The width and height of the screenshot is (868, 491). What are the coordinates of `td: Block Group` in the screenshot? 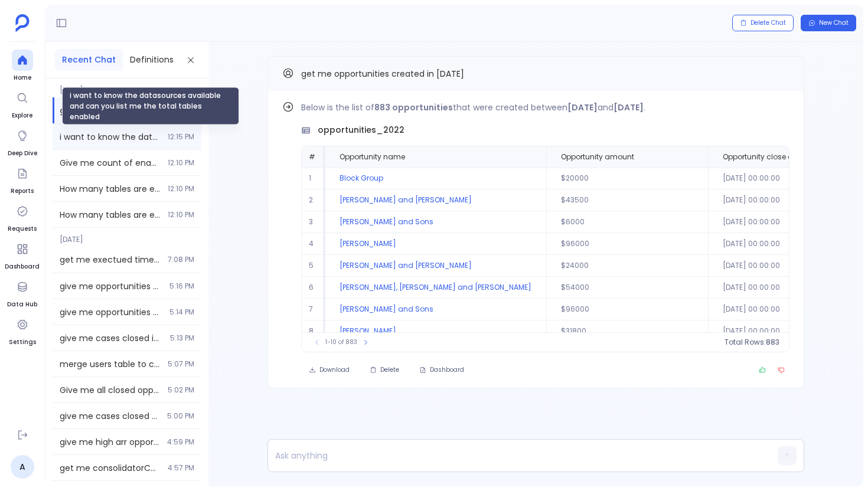 It's located at (436, 179).